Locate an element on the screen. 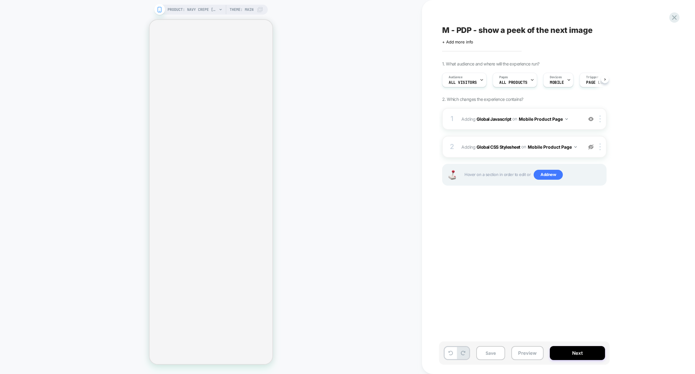  span: Trigger is located at coordinates (592, 77).